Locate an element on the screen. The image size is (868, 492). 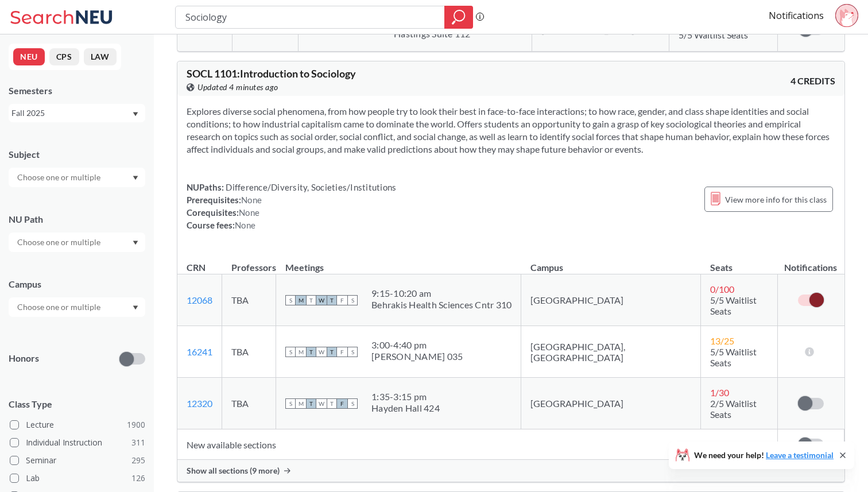
a: 16245 is located at coordinates (200, 29).